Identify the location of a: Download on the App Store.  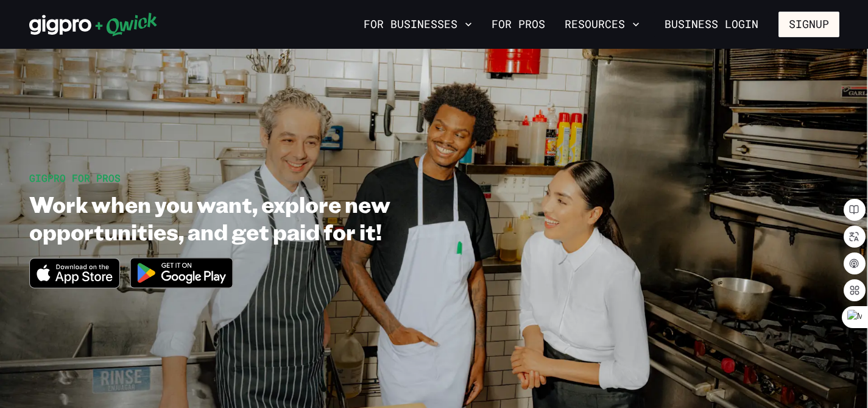
(75, 284).